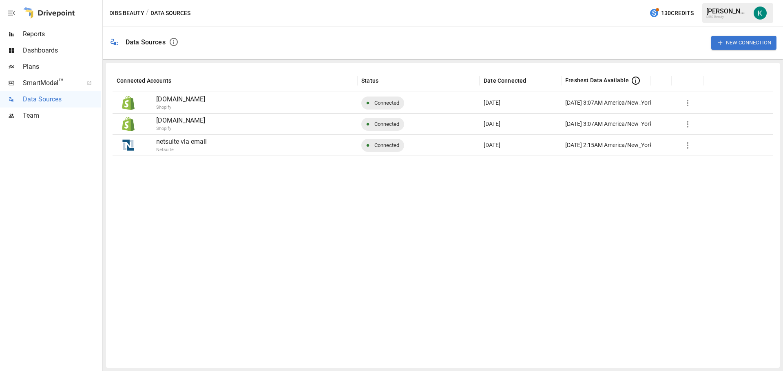 This screenshot has height=371, width=783. What do you see at coordinates (128, 145) in the screenshot?
I see `img: NetSuite Logo` at bounding box center [128, 145].